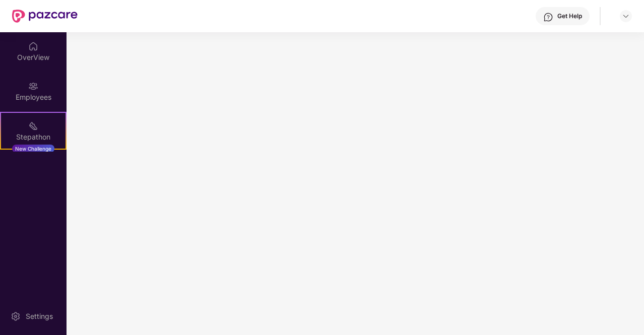 The image size is (644, 335). Describe the element at coordinates (549, 17) in the screenshot. I see `img: svg+xml;base64,PHN2ZyBpZD0iSGVscC0zMngzMiIgeG1sbnM9Imh0dHA6Ly93d3cudzMub3JnLzIwMDAvc3ZnIiB3aWR0aD...` at that location.